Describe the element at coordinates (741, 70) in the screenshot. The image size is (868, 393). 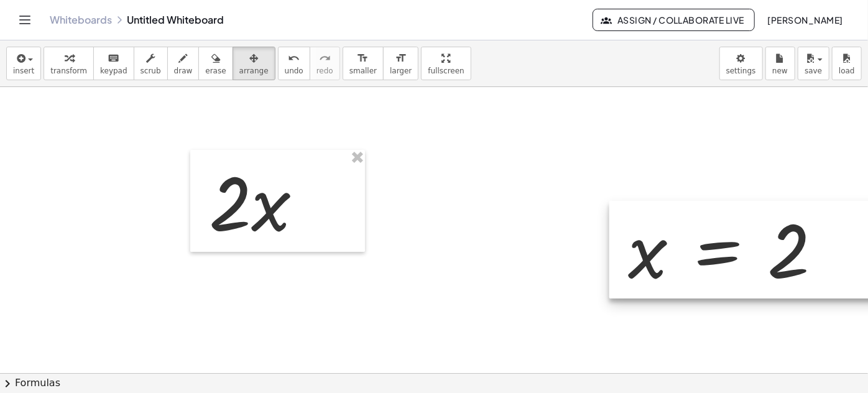
I see `span: settings` at that location.